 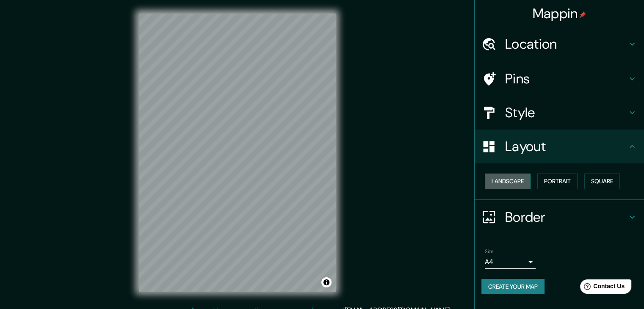 What do you see at coordinates (602, 181) in the screenshot?
I see `button: Square` at bounding box center [602, 181].